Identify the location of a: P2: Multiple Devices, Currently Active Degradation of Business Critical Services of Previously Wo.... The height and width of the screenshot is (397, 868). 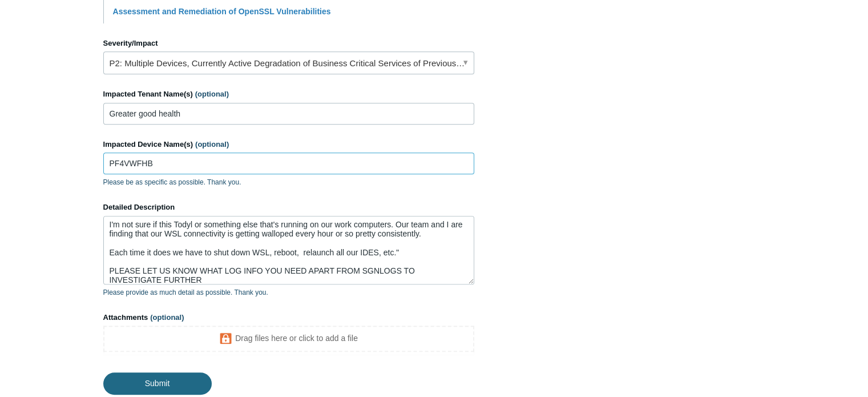
(288, 63).